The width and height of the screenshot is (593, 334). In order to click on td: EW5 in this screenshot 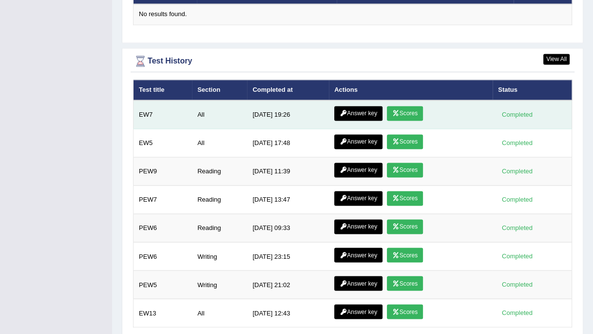, I will do `click(163, 143)`.